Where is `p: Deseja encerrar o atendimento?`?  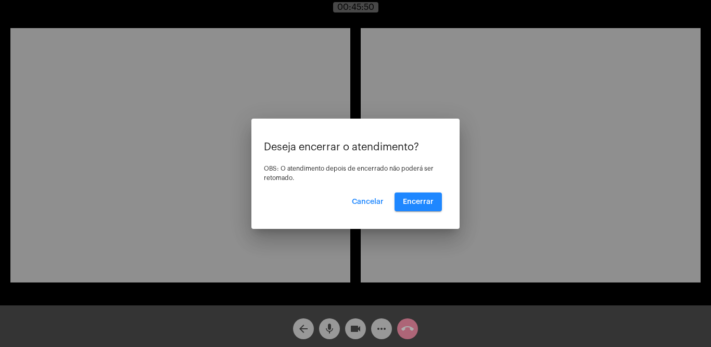
p: Deseja encerrar o atendimento? is located at coordinates (356, 147).